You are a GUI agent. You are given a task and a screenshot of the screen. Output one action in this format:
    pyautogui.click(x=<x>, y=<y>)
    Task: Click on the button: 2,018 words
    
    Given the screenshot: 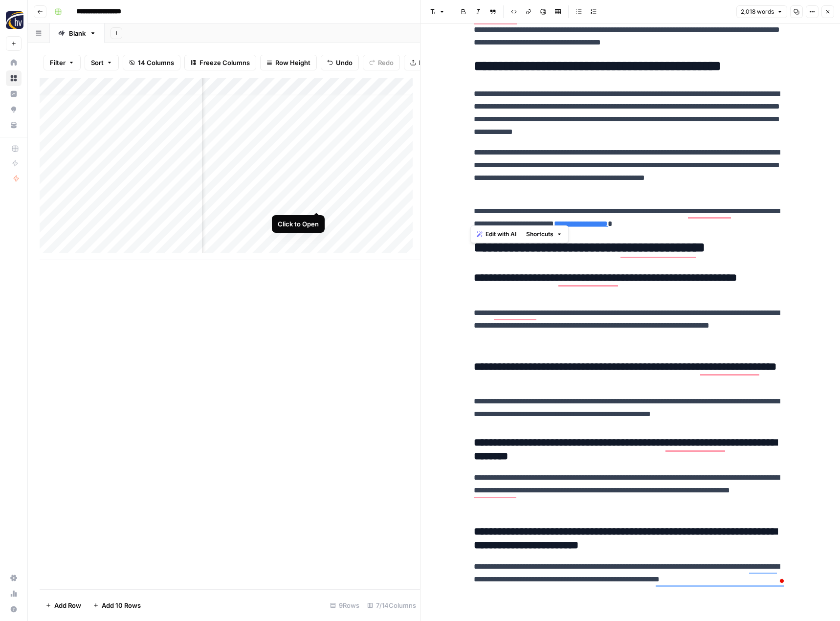 What is the action you would take?
    pyautogui.click(x=761, y=12)
    